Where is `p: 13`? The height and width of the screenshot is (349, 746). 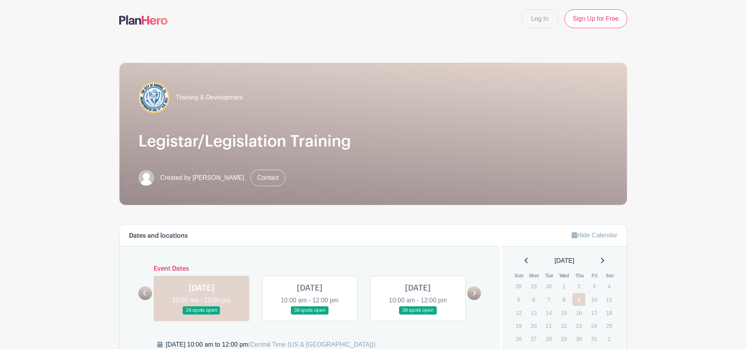 p: 13 is located at coordinates (533, 313).